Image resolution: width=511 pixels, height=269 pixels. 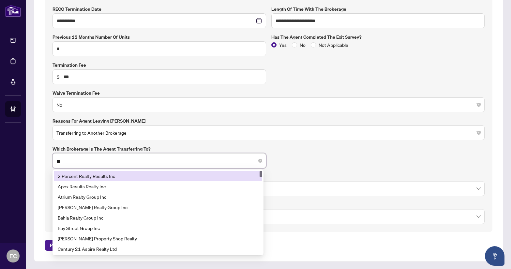 I want to click on span: Not Applicable, so click(x=333, y=45).